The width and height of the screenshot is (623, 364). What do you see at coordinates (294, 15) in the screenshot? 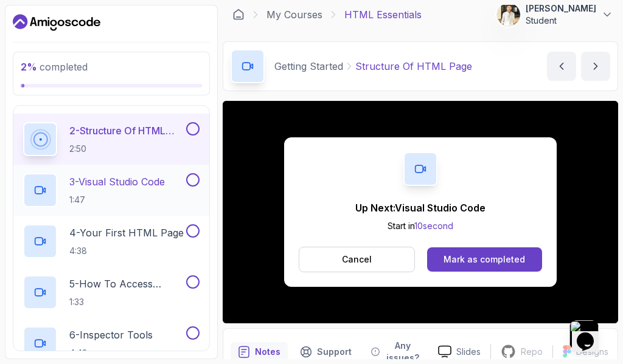
I see `a: My Courses` at bounding box center [294, 15].